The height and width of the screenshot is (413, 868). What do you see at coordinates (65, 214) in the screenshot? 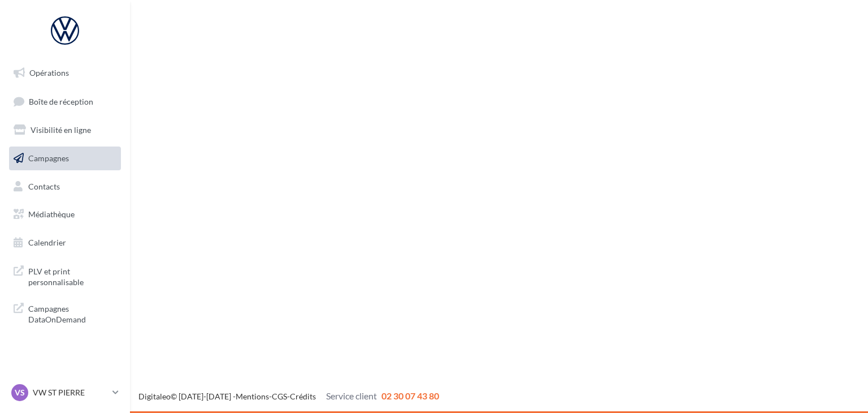
I see `a: Médiathèque` at bounding box center [65, 214].